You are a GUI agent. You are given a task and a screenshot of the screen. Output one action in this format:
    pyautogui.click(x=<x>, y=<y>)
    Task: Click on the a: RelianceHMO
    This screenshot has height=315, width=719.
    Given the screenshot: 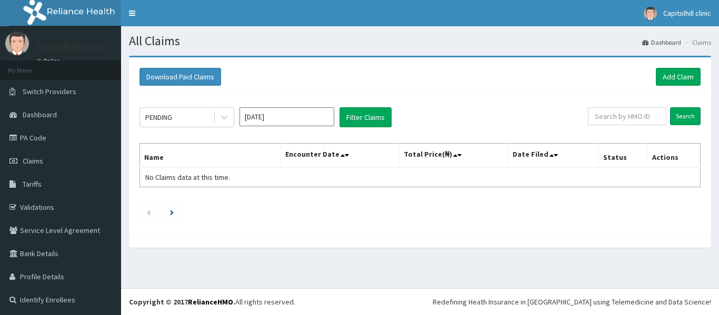 What is the action you would take?
    pyautogui.click(x=210, y=302)
    